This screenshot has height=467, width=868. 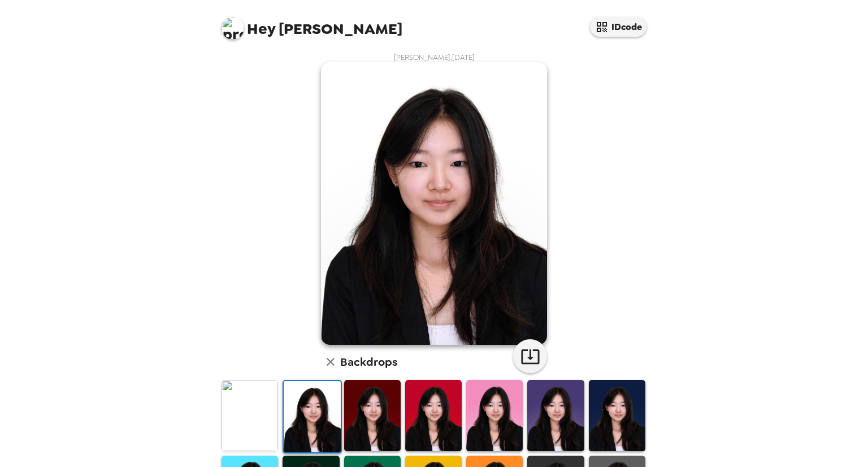 I want to click on img: user, so click(x=434, y=203).